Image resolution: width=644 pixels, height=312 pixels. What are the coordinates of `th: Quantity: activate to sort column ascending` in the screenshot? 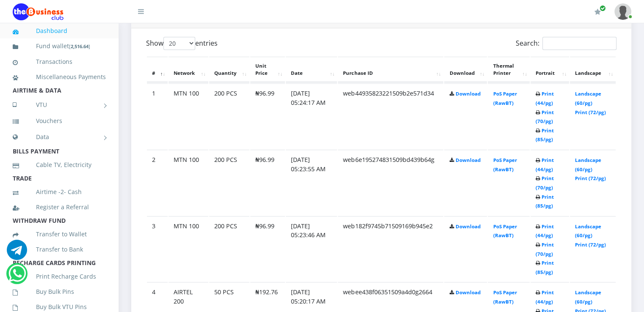 It's located at (229, 70).